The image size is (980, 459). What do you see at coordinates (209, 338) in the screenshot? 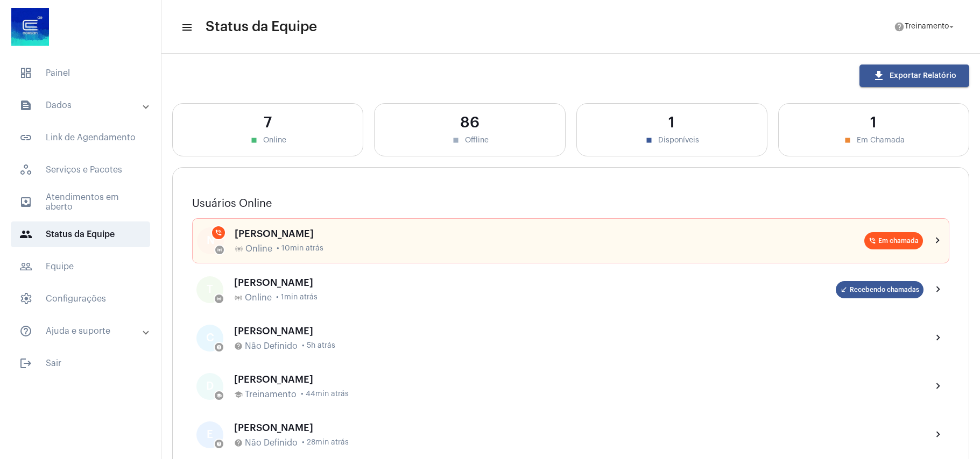
I see `div: C` at bounding box center [209, 338].